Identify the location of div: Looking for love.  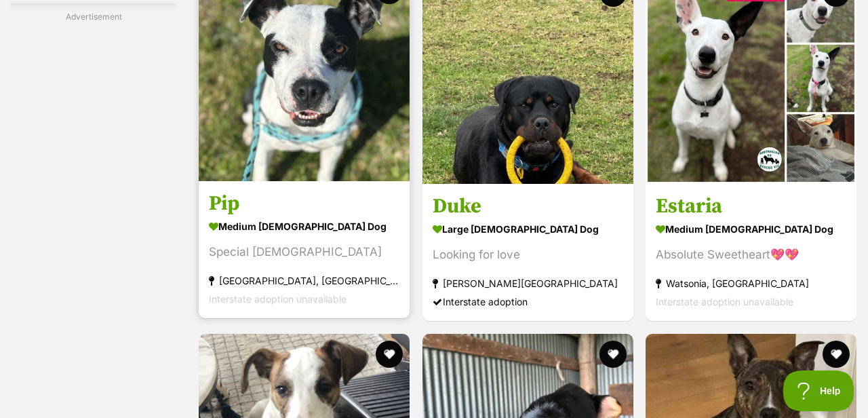
(528, 255).